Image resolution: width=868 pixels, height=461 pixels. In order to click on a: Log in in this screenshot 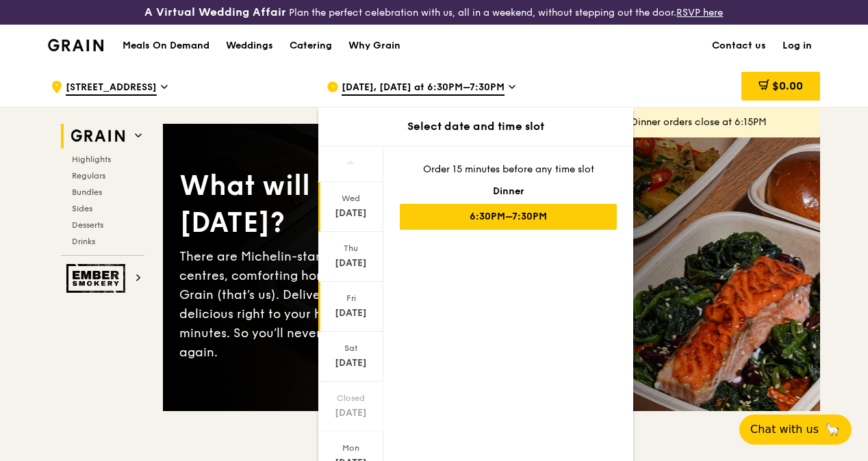, I will do `click(797, 46)`.